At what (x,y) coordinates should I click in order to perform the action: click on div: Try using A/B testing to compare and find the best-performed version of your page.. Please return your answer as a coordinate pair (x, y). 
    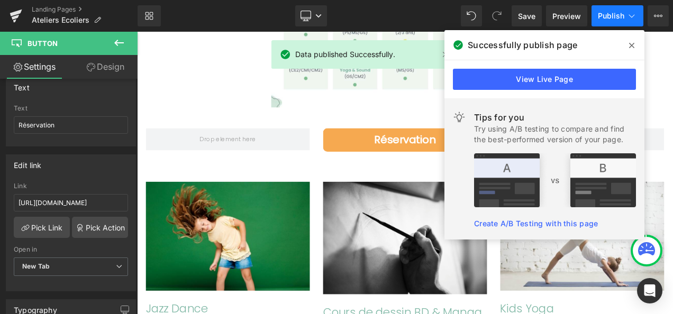
    Looking at the image, I should click on (555, 134).